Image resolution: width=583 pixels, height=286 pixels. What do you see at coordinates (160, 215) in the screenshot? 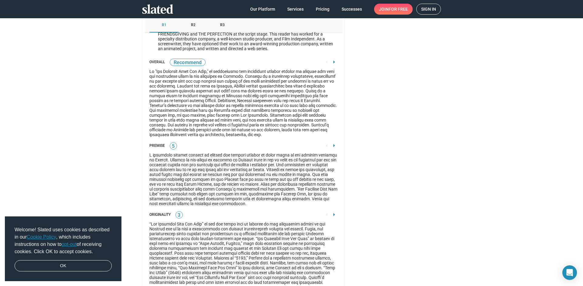
I see `div: Originality` at bounding box center [160, 215].